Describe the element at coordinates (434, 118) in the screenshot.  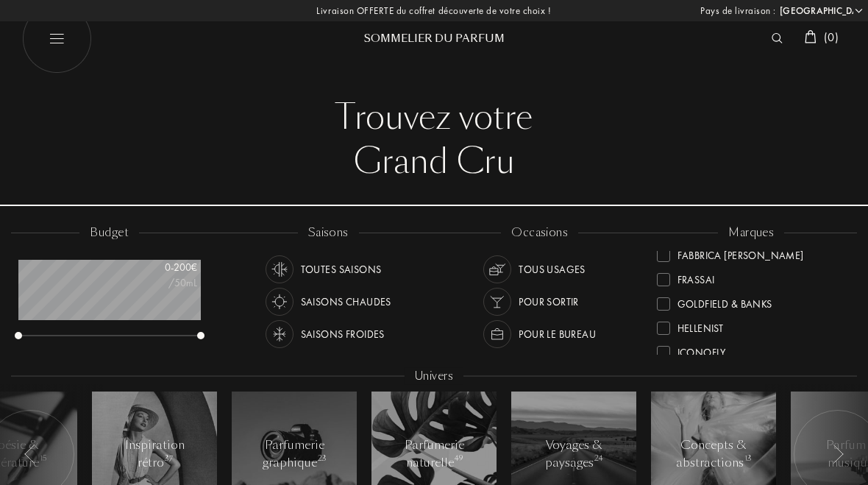
I see `div: Trouvez votre` at that location.